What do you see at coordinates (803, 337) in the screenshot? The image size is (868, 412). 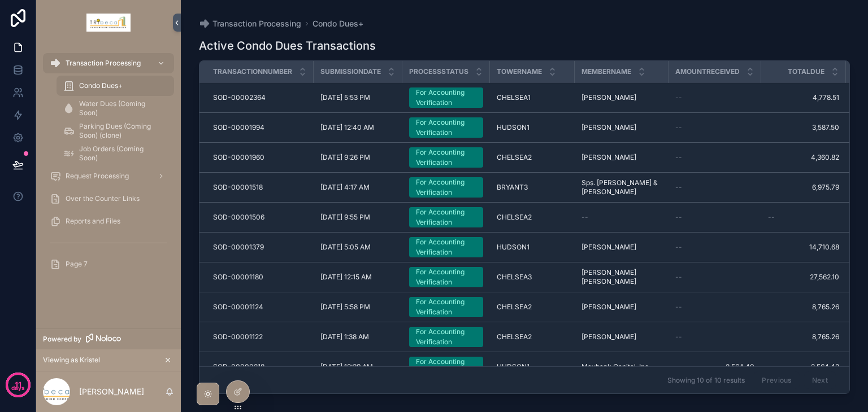 I see `a: 8,765.26` at bounding box center [803, 337].